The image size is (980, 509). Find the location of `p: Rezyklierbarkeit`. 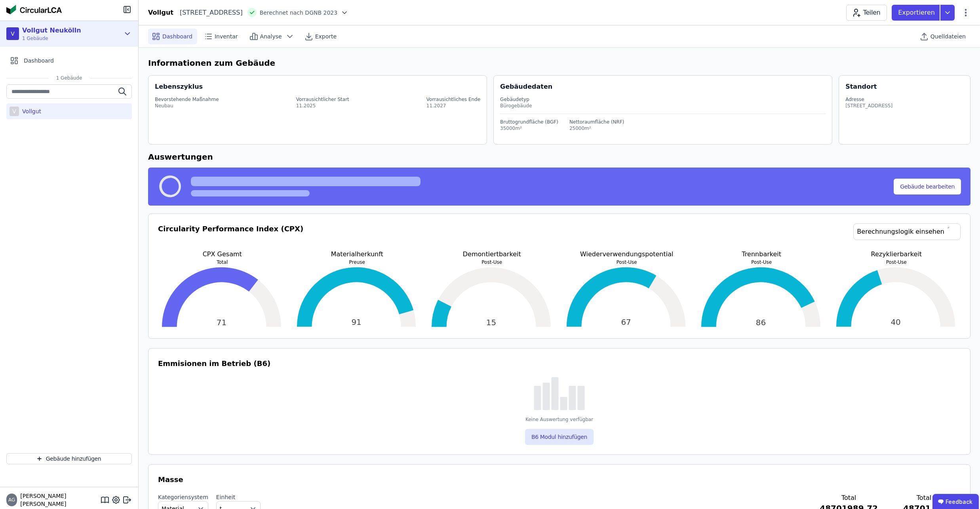

p: Rezyklierbarkeit is located at coordinates (896, 254).